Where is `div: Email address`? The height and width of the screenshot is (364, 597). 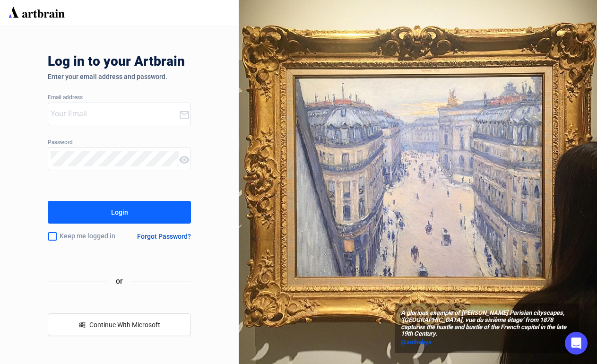
div: Email address is located at coordinates (119, 98).